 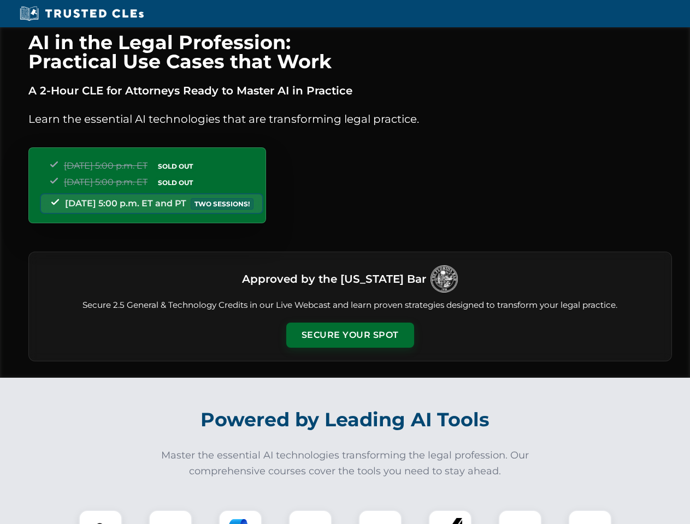 I want to click on p: Master the essential AI technologies transforming the legal profession. Our comprehensive courses..., so click(x=345, y=464).